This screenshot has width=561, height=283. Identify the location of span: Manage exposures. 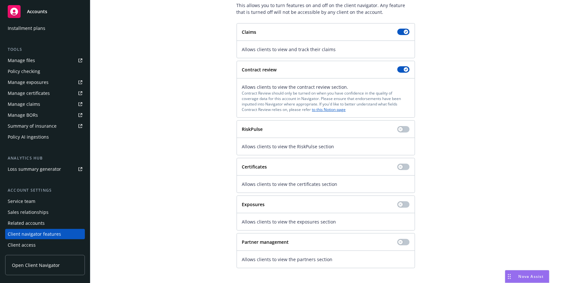
(45, 82).